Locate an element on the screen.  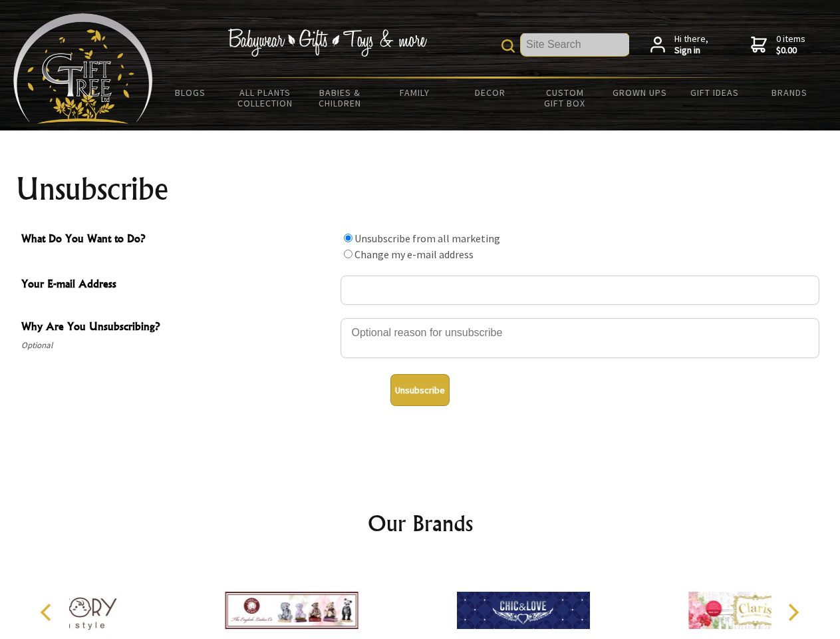
label: Unsubscribe from all marketing is located at coordinates (427, 238).